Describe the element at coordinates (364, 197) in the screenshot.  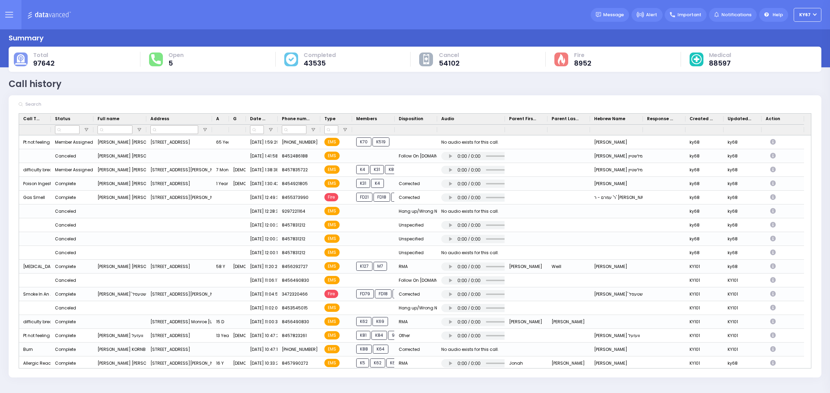
I see `span: FD21` at that location.